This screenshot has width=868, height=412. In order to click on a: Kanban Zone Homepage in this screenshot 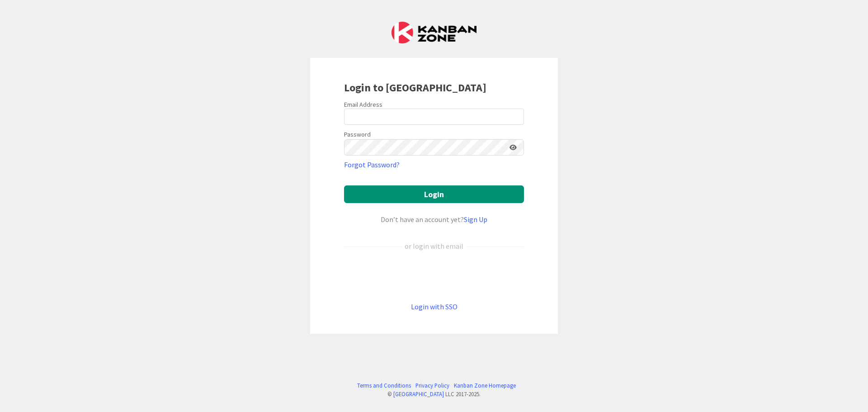, I will do `click(485, 386)`.